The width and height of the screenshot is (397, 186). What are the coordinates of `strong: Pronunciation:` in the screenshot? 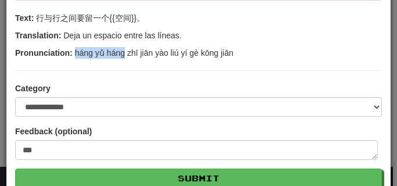 It's located at (44, 53).